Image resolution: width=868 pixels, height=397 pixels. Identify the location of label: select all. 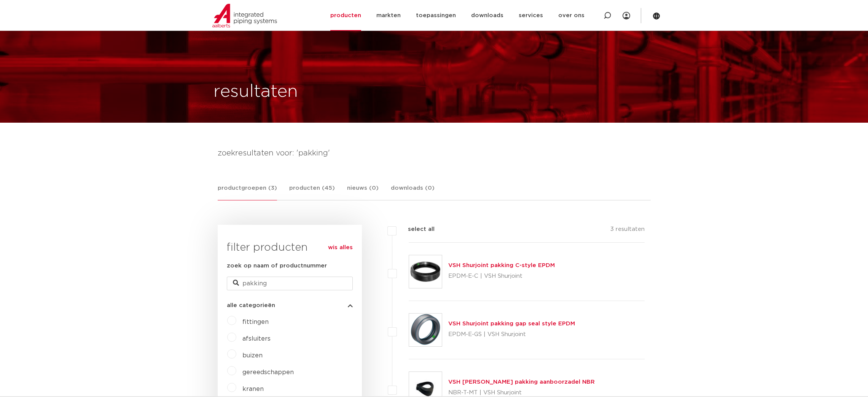
(416, 229).